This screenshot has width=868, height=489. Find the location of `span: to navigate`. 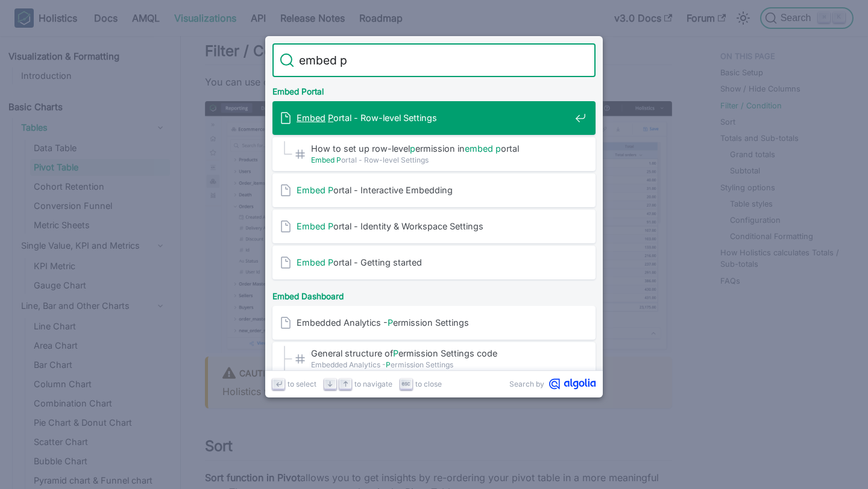

span: to navigate is located at coordinates (373, 384).